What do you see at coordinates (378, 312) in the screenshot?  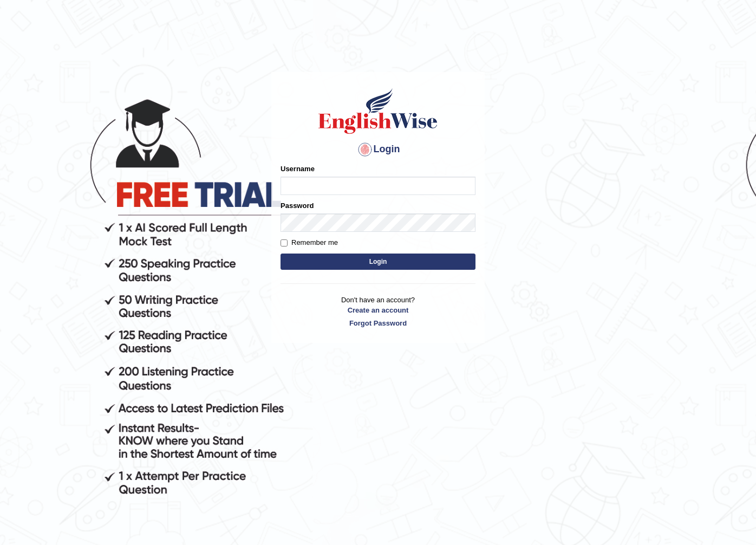 I see `p: Don't have an account?` at bounding box center [378, 312].